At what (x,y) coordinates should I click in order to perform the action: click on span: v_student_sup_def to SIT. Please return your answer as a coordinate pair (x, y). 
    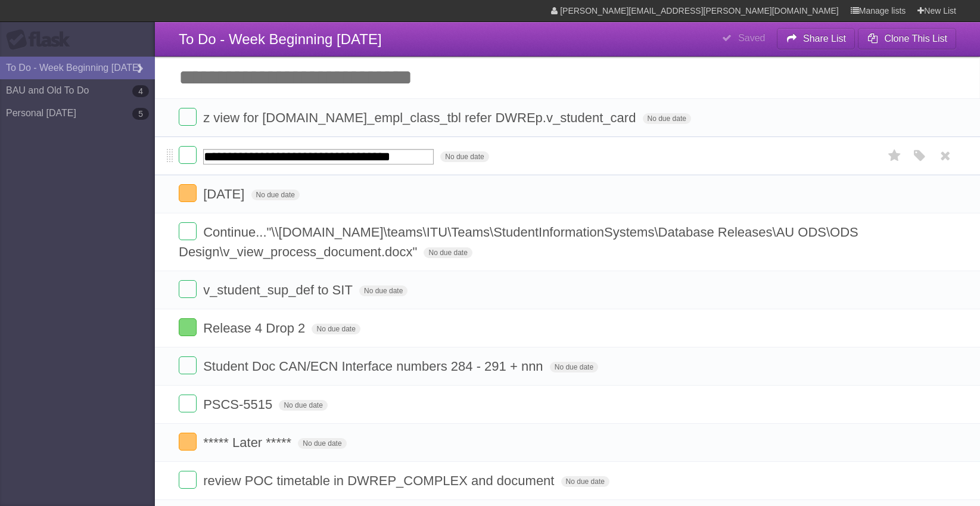
    Looking at the image, I should click on (279, 289).